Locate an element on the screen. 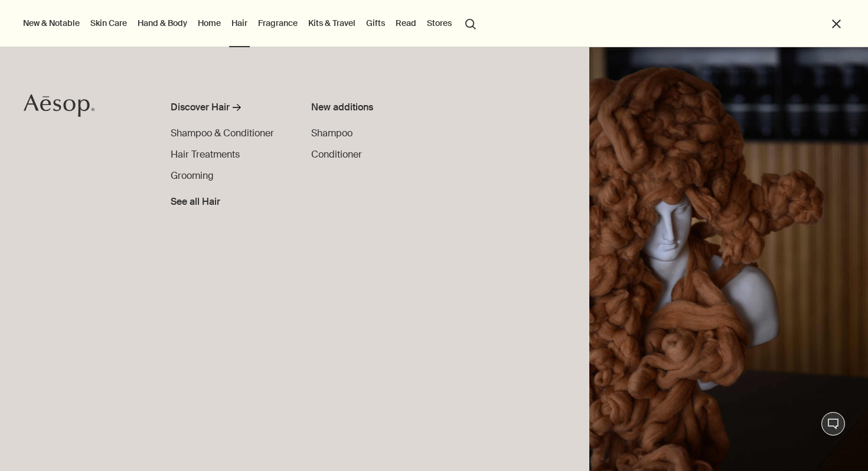 The height and width of the screenshot is (471, 868). a: Aesop is located at coordinates (59, 107).